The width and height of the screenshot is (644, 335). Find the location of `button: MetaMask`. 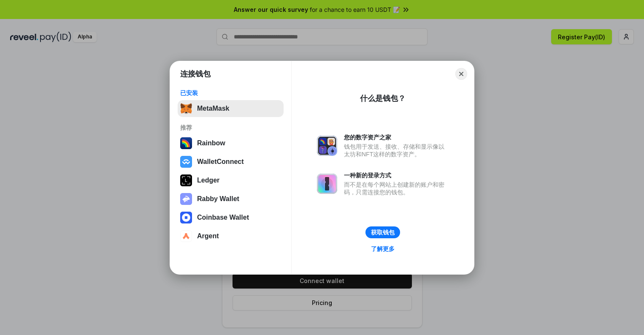

button: MetaMask is located at coordinates (230, 108).